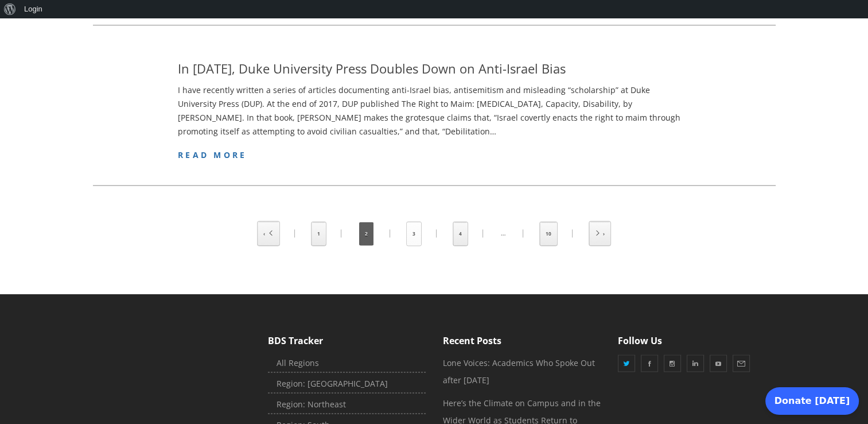 The image size is (868, 424). I want to click on a: 10, so click(549, 233).